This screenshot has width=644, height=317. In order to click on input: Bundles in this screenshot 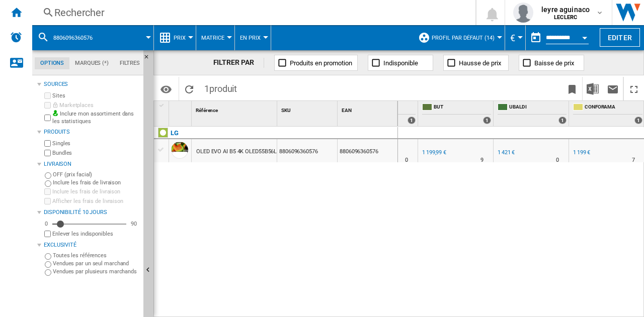, I will do `click(47, 153)`.